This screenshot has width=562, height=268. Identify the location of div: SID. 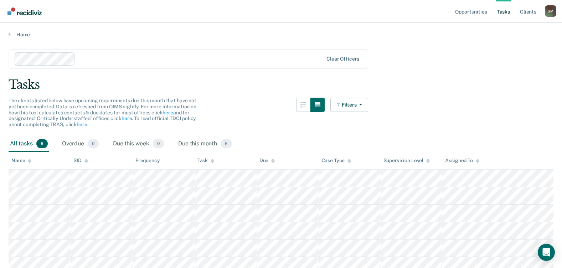
(81, 160).